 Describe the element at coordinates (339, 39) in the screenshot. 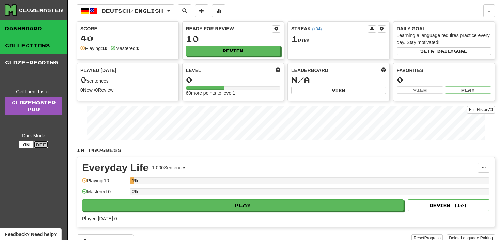

I see `div: Day` at that location.